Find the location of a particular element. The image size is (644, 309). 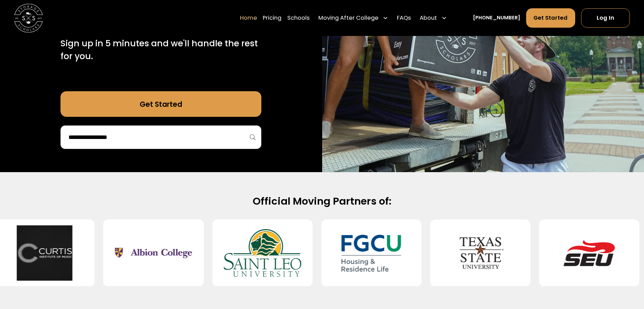

img: Florida Gulf Coast University is located at coordinates (372, 253).